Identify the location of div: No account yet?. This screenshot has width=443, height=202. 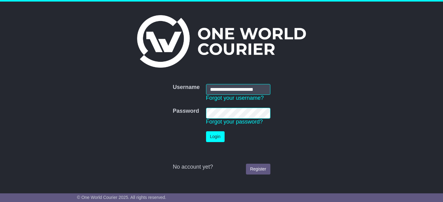
(221, 167).